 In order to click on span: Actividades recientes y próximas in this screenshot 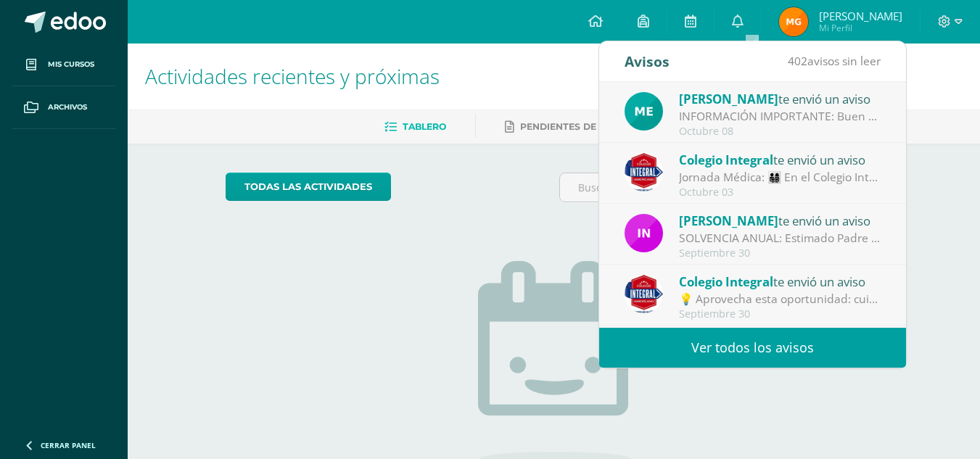, I will do `click(292, 76)`.